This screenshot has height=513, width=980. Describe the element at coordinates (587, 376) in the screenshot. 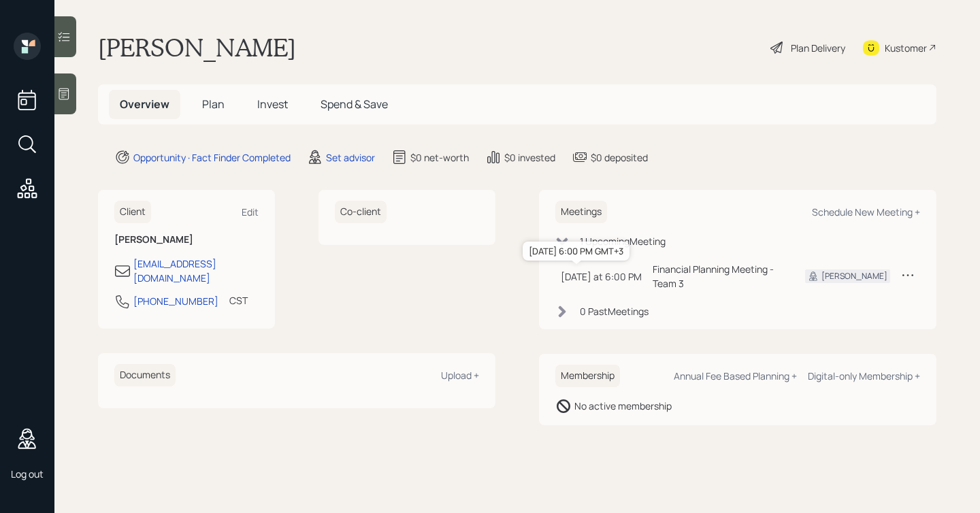

I see `h6: Membership` at that location.